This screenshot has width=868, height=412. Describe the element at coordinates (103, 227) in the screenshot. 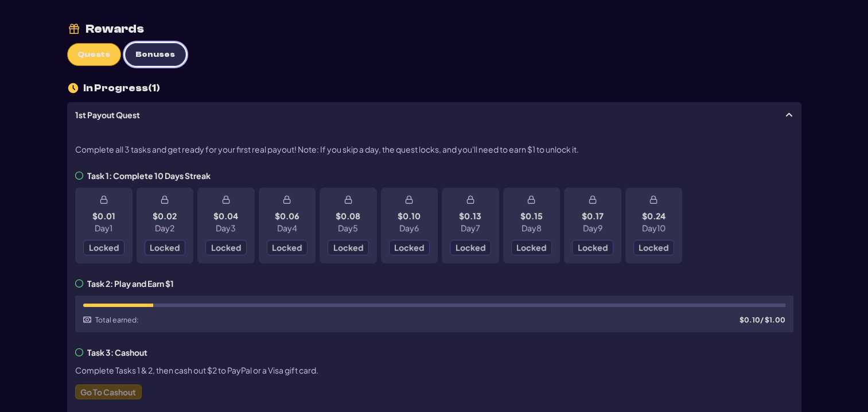

I see `p: Day 1` at that location.